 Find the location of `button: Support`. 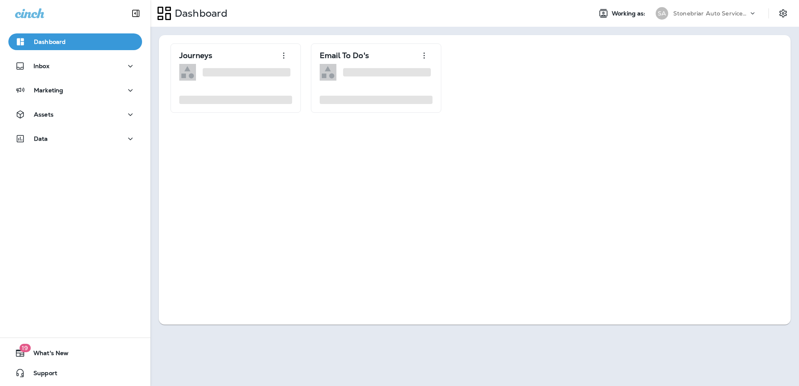

button: Support is located at coordinates (75, 373).